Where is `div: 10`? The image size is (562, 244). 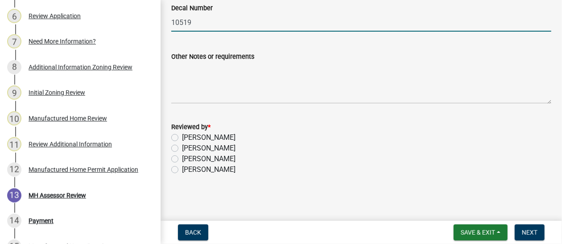 div: 10 is located at coordinates (14, 119).